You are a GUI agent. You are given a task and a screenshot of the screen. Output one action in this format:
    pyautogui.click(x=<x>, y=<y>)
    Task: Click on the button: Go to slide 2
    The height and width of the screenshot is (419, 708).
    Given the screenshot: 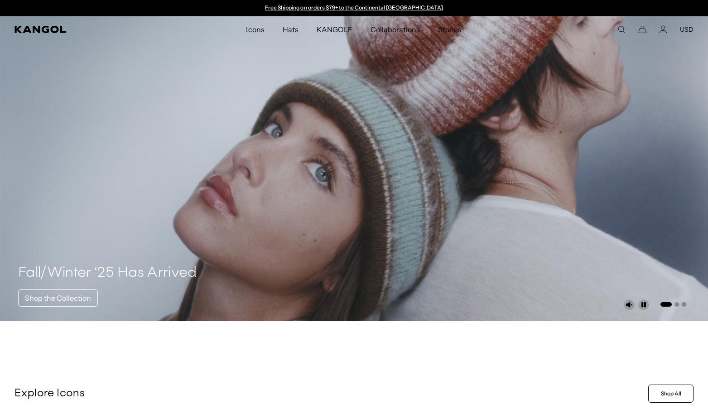 What is the action you would take?
    pyautogui.click(x=677, y=305)
    